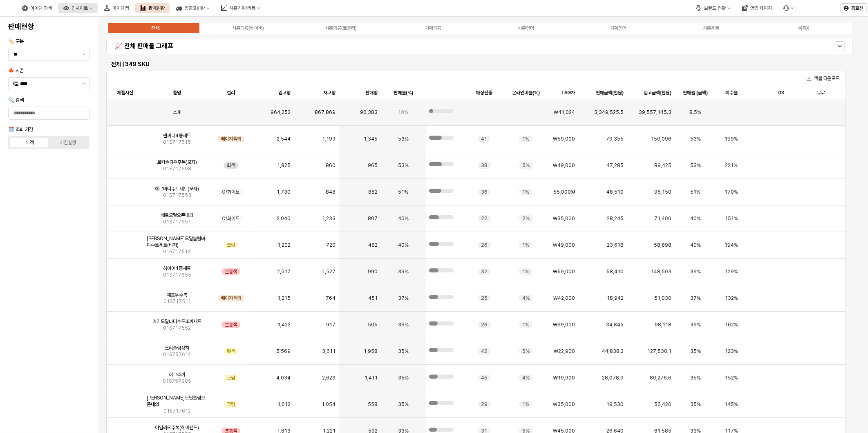 This screenshot has height=433, width=868. Describe the element at coordinates (177, 411) in the screenshot. I see `span: 01S717612` at that location.